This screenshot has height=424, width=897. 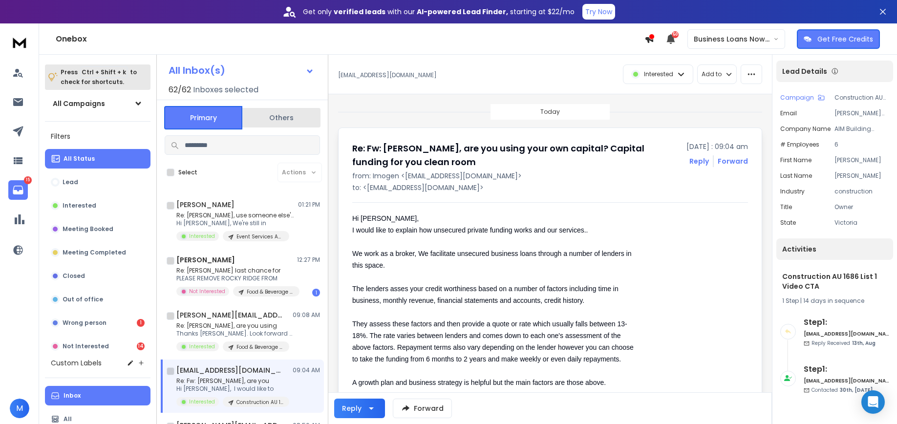 I want to click on span: They assess these factors and then provide a quote or rate which usually falls between 13-18%. Th..., so click(x=494, y=342).